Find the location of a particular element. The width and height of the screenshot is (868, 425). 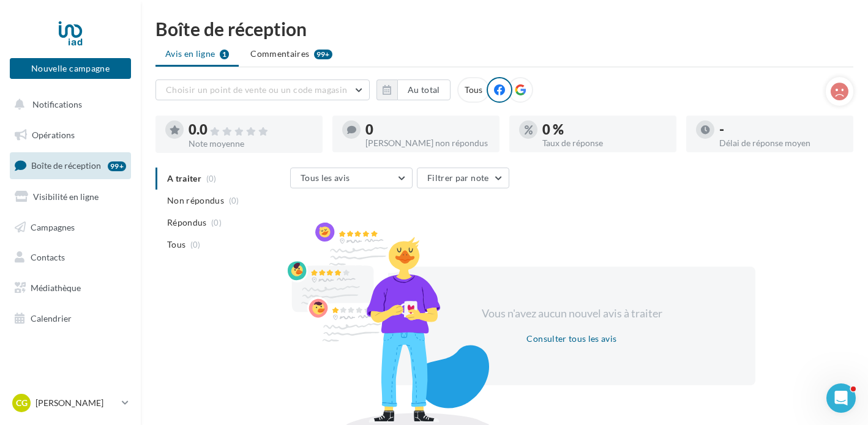

span: Non répondus is located at coordinates (195, 201).